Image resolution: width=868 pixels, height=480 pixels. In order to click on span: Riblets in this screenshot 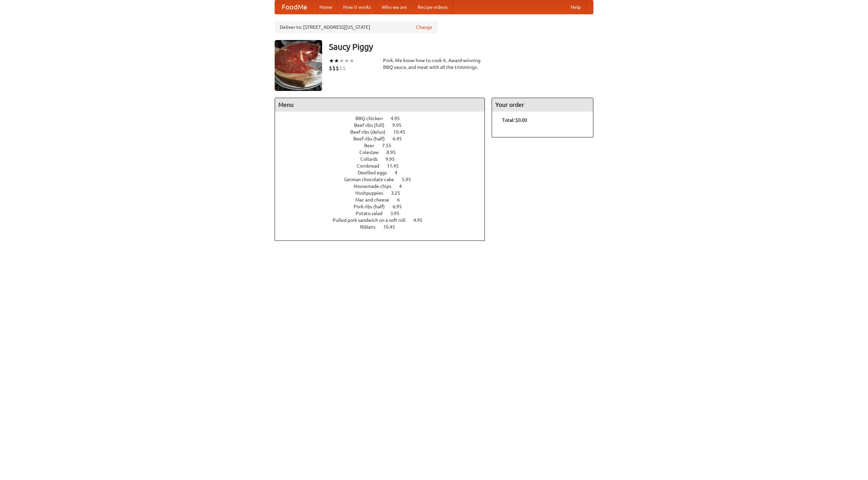, I will do `click(371, 227)`.